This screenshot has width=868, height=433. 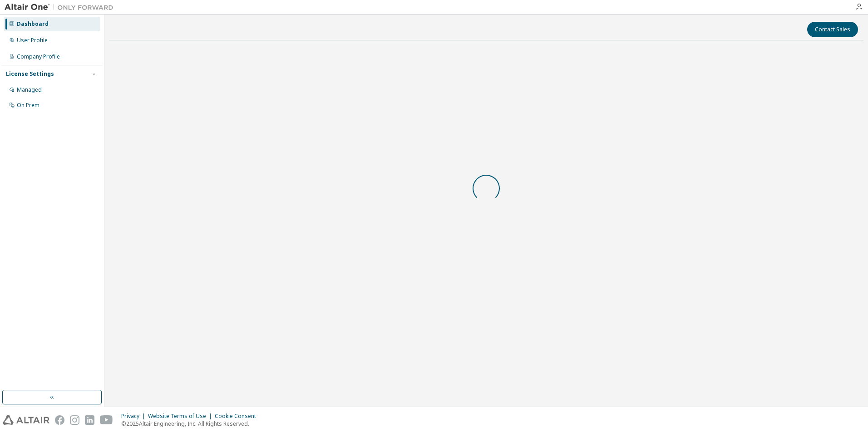 I want to click on img: instagram.svg, so click(x=75, y=420).